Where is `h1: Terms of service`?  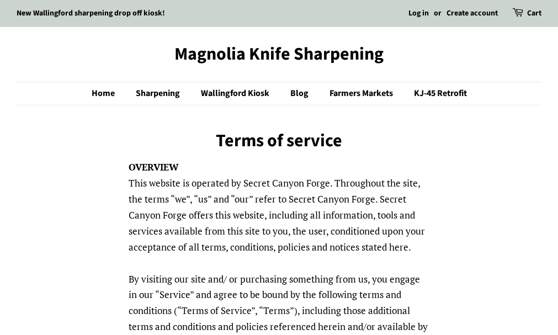 h1: Terms of service is located at coordinates (279, 141).